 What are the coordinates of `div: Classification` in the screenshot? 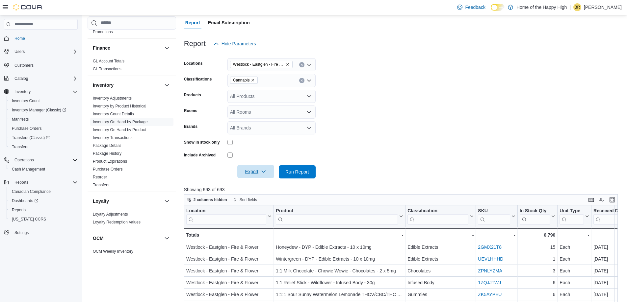 It's located at (438, 211).